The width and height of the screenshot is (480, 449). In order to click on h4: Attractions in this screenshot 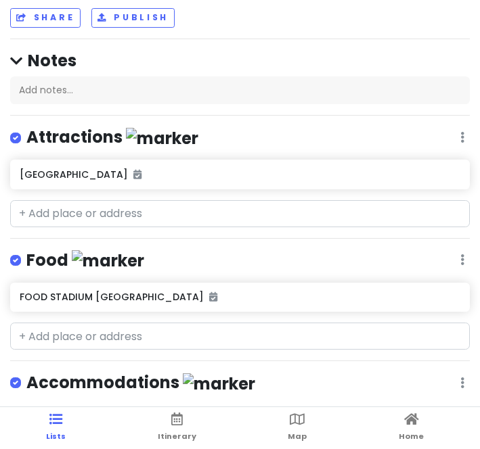, I will do `click(112, 137)`.